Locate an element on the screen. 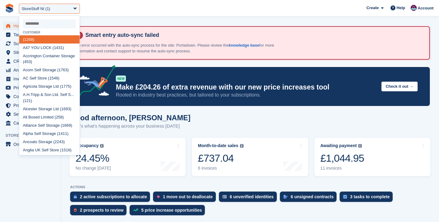 The height and width of the screenshot is (222, 439). p: Rooted in industry best practices, but tailored to your subscriptions. is located at coordinates (246, 95).